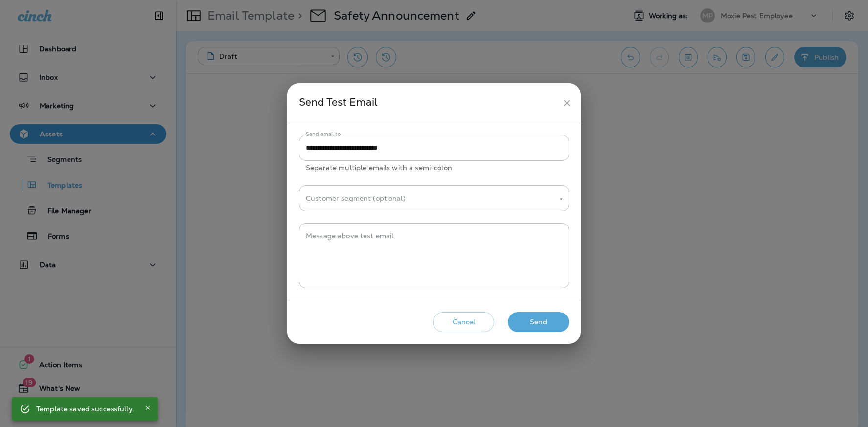 The image size is (868, 427). What do you see at coordinates (148, 408) in the screenshot?
I see `button: Close` at bounding box center [148, 408].